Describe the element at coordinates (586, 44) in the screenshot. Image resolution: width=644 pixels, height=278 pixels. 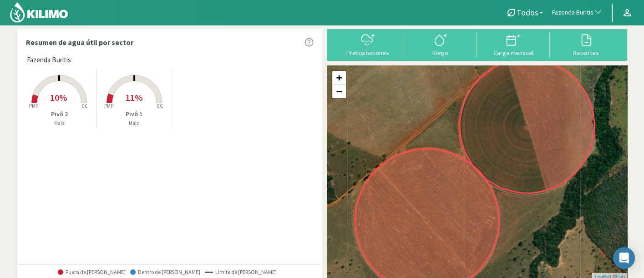
I see `button: Reportes` at that location.